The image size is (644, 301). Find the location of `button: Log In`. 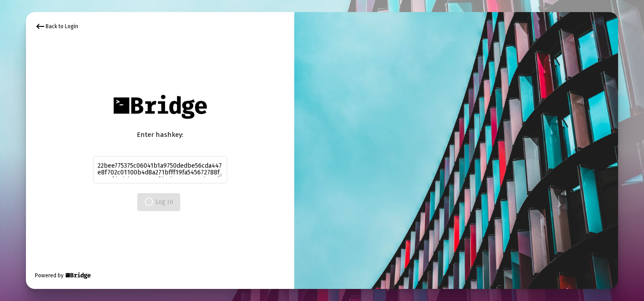

button: Log In is located at coordinates (159, 202).